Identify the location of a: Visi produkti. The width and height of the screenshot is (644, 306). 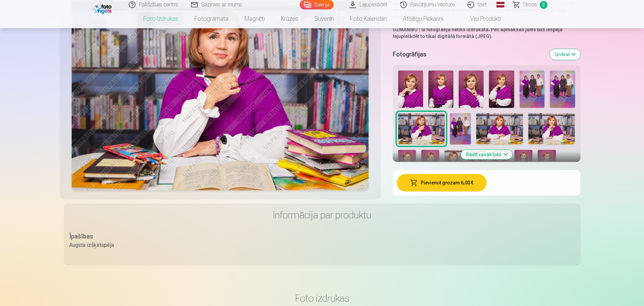
(480, 19).